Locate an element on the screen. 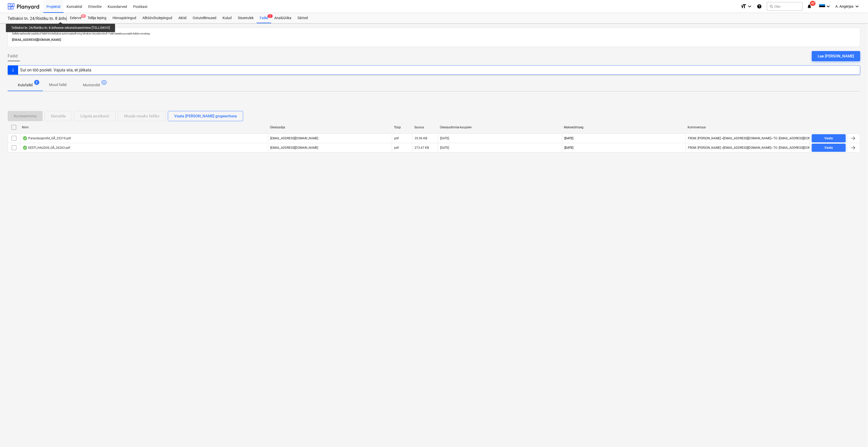  span: Failid is located at coordinates (13, 56).